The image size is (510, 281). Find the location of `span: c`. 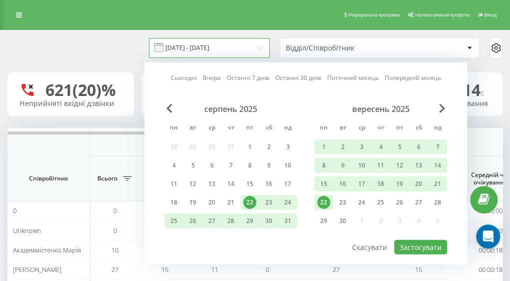

span: c is located at coordinates (482, 93).